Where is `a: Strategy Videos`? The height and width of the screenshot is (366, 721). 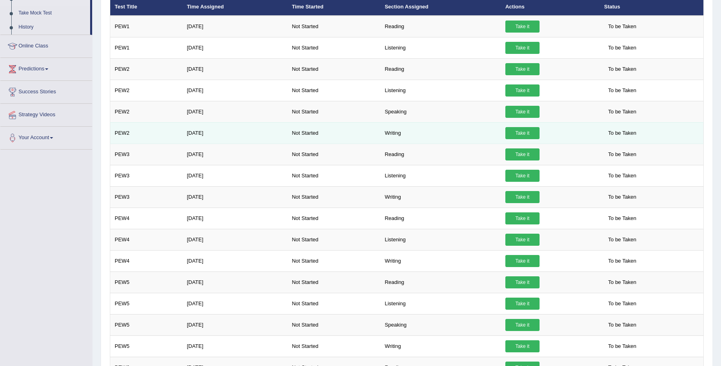 a: Strategy Videos is located at coordinates (46, 114).